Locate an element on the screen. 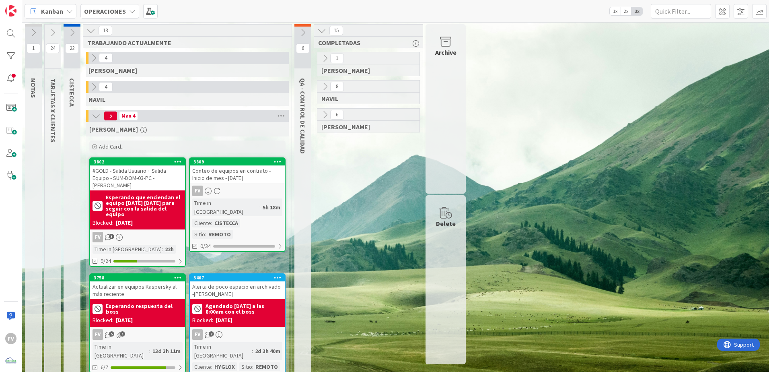  div: HYGLOX is located at coordinates (224, 366).